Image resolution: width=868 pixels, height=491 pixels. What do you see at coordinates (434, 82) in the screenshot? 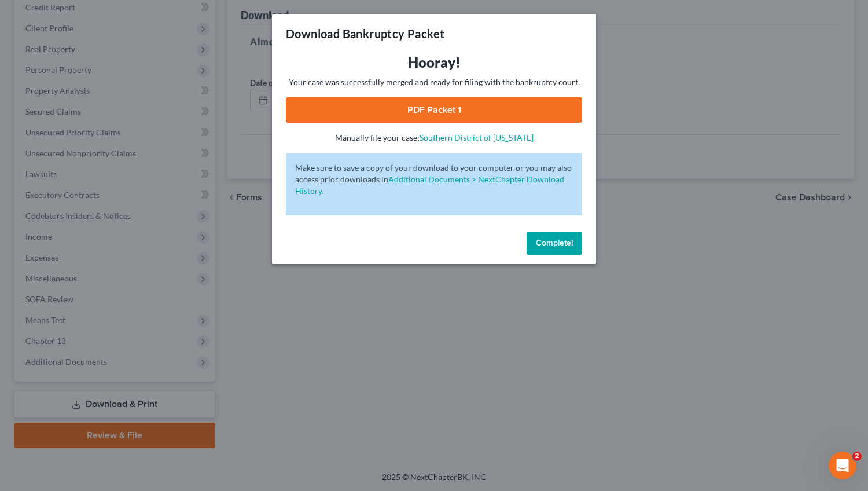
I see `p: Your case was successfully merged and ready for filing with the bankruptcy court.` at bounding box center [434, 82].